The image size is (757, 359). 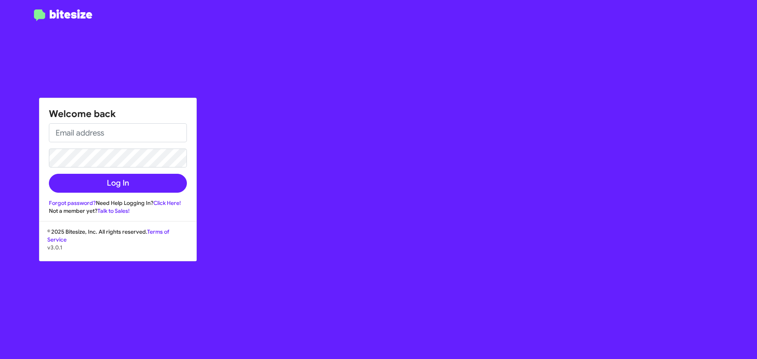 What do you see at coordinates (118, 183) in the screenshot?
I see `button: Log In` at bounding box center [118, 183].